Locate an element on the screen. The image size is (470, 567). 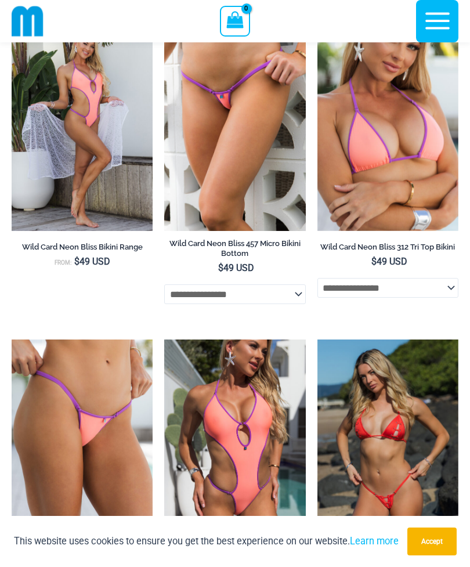
img: Wild Card Neon Bliss 449 Thong 01 is located at coordinates (82, 445).